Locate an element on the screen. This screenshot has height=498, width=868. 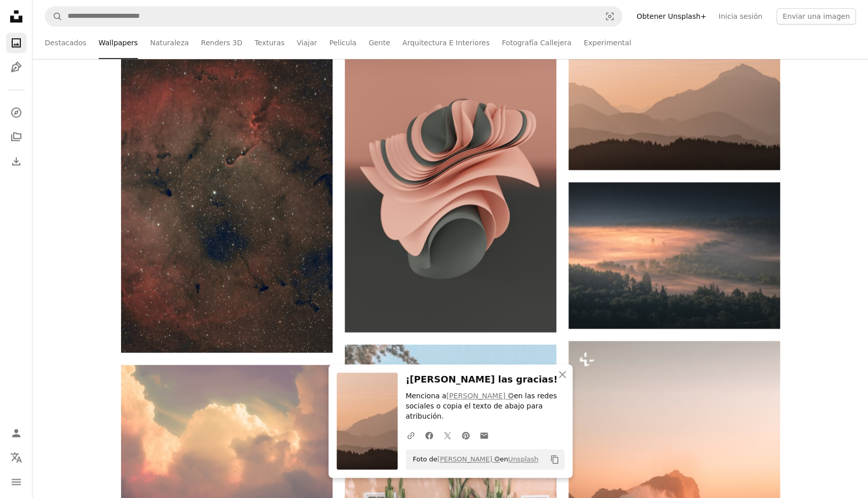
a: Arquitectura E Interiores is located at coordinates (446, 43).